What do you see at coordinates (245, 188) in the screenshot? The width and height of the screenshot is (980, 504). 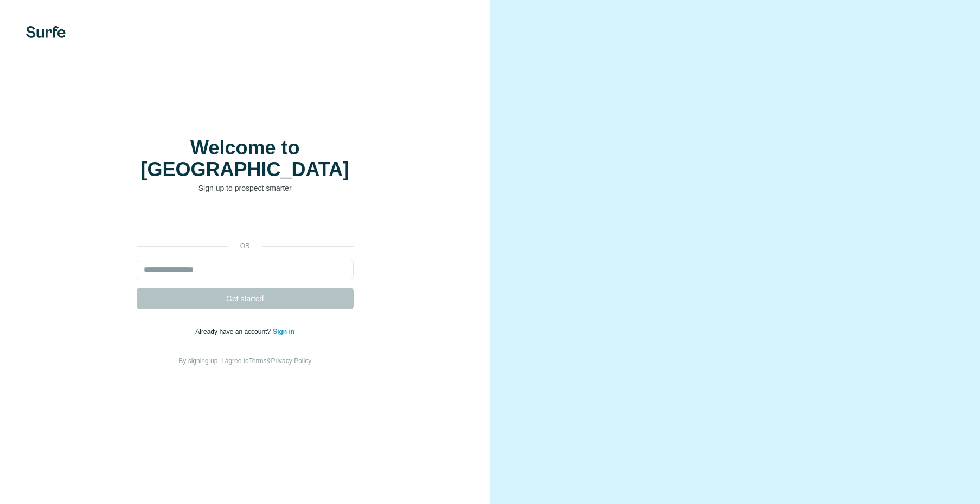 I see `p: Sign up to prospect smarter` at bounding box center [245, 188].